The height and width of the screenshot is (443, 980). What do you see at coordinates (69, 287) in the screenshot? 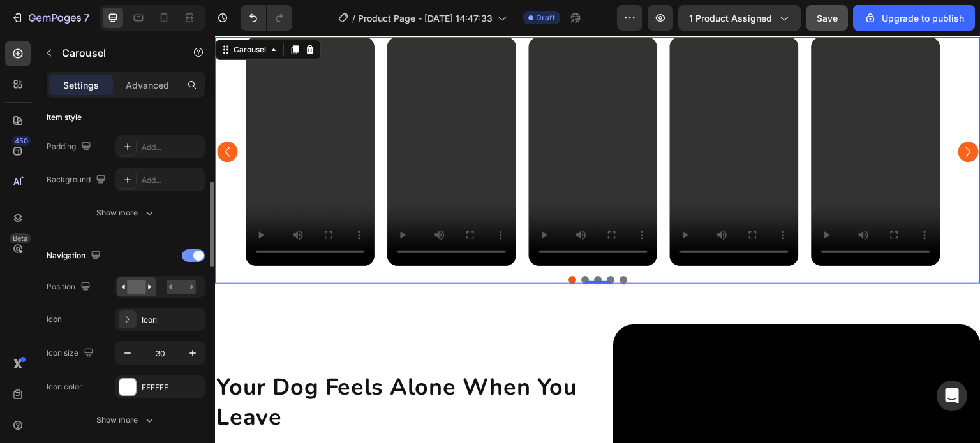
I see `div: Position` at bounding box center [69, 287].